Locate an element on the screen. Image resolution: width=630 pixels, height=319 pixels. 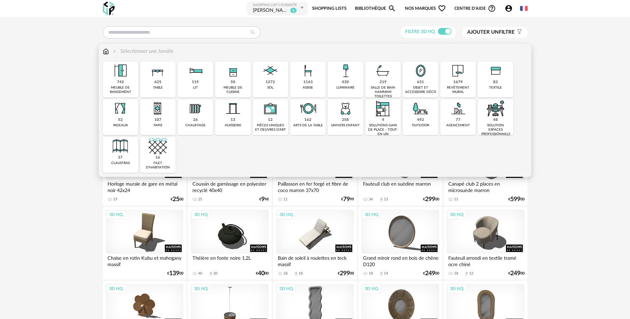
div: univers enfant is located at coordinates (345, 125).